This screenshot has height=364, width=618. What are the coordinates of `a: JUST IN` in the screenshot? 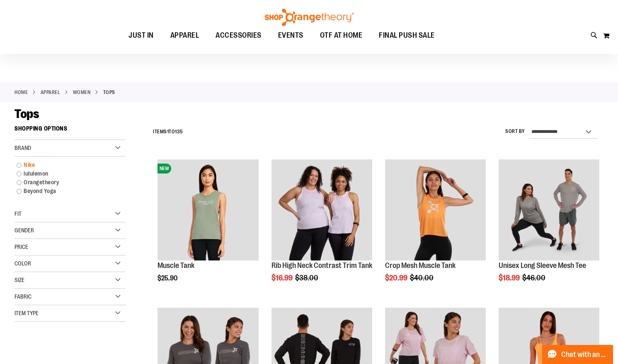 It's located at (141, 35).